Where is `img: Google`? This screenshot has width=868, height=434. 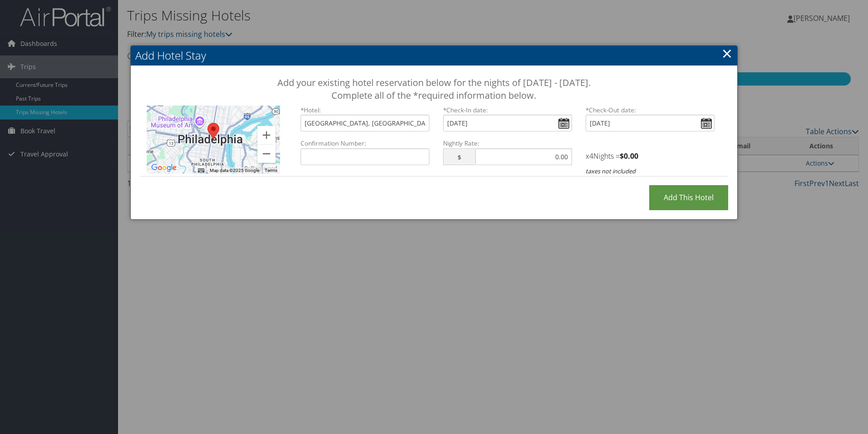
img: Google is located at coordinates (164, 168).